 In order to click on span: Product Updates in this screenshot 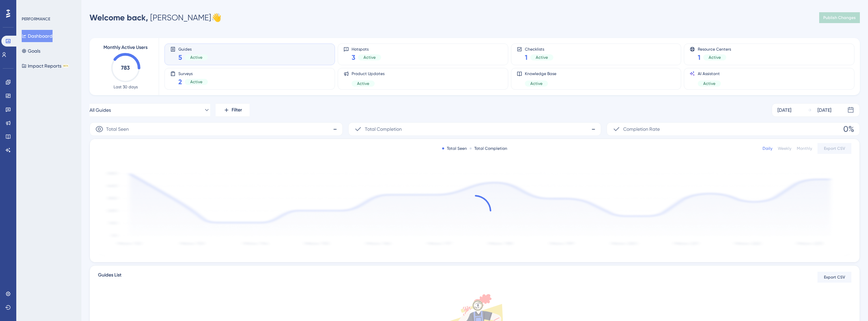, I will do `click(368, 74)`.